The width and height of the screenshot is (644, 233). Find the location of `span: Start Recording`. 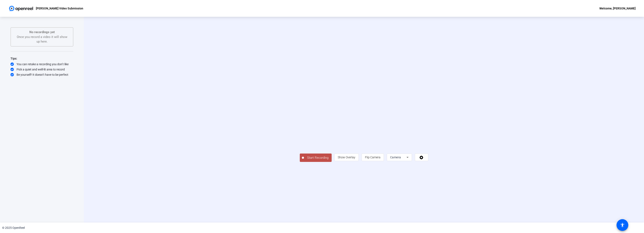

span: Start Recording is located at coordinates (318, 158).